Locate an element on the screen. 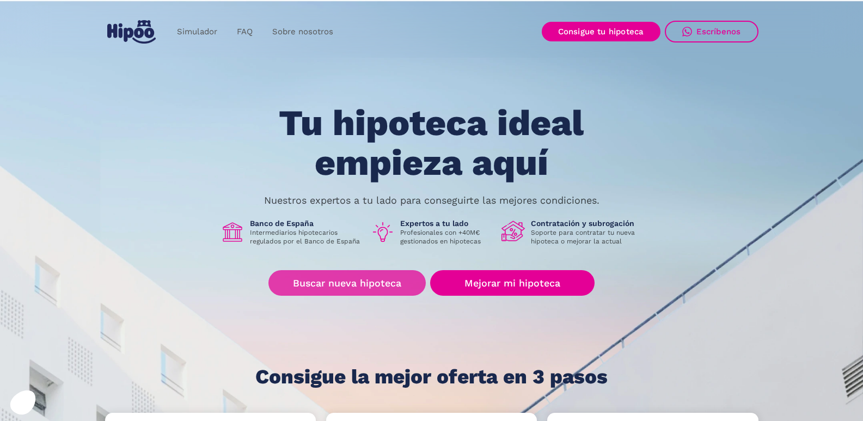  a: home is located at coordinates (132, 32).